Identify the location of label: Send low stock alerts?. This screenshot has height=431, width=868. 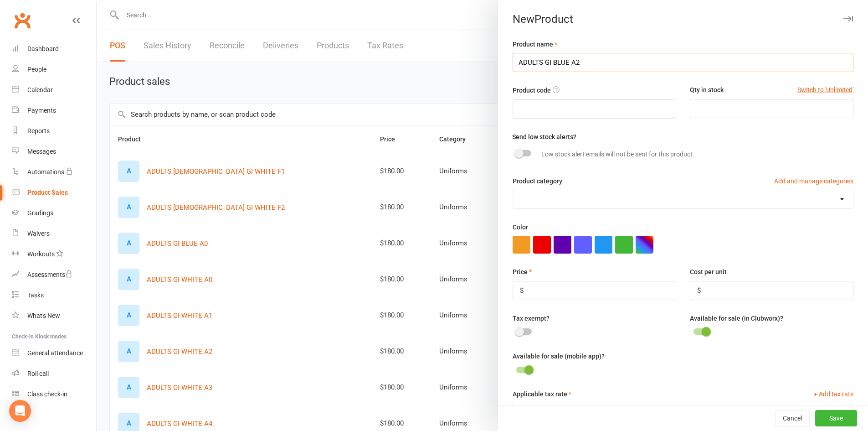
(544, 137).